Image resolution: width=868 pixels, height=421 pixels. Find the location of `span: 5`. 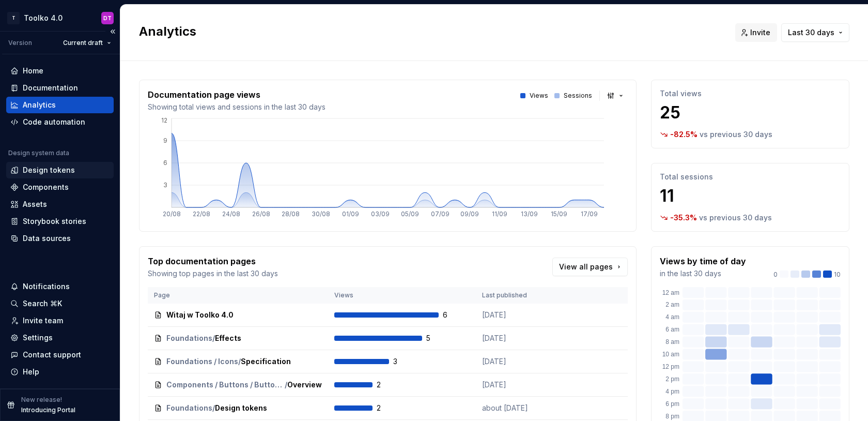

span: 5 is located at coordinates (439, 338).